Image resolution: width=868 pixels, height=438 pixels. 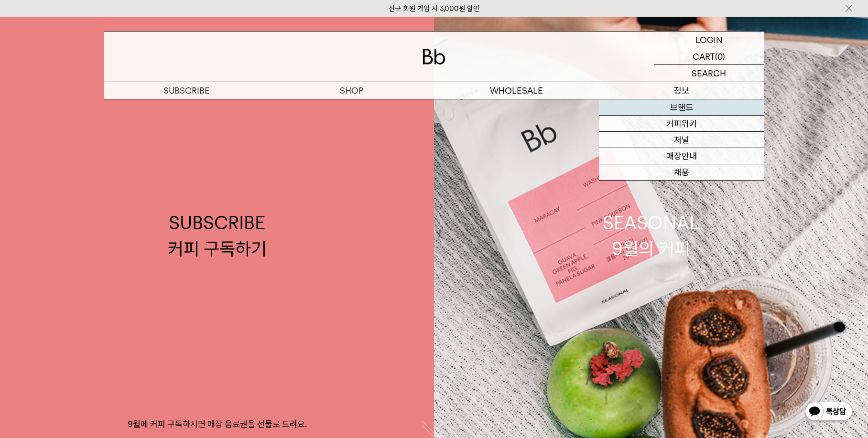 I want to click on p: CART, so click(x=704, y=56).